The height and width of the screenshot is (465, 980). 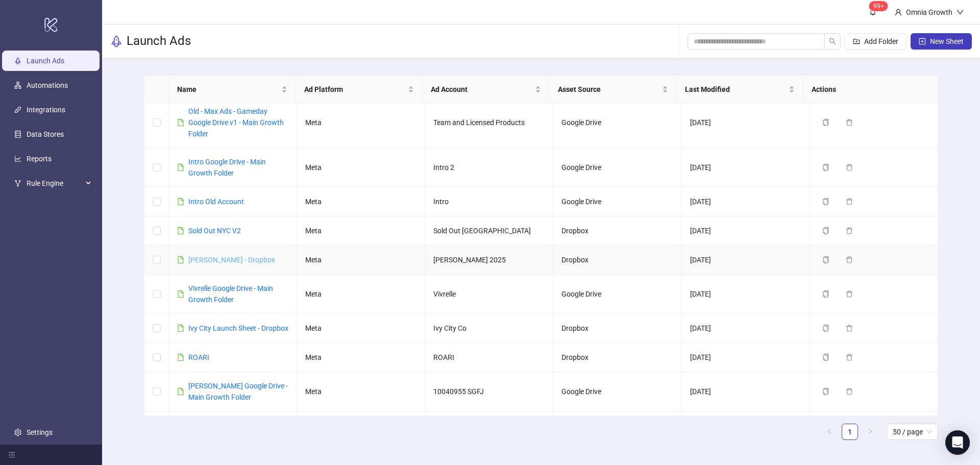 I want to click on span: plus-square, so click(x=922, y=42).